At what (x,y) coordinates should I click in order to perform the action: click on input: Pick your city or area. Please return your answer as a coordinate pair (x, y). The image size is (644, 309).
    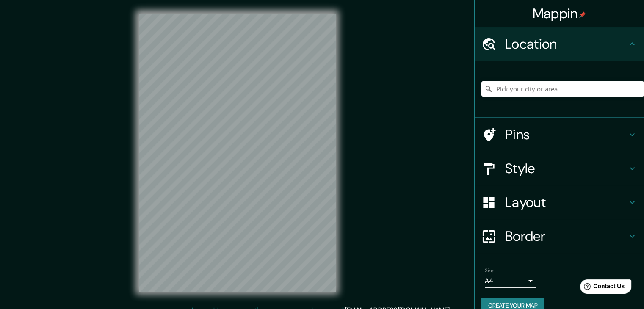
    Looking at the image, I should click on (563, 89).